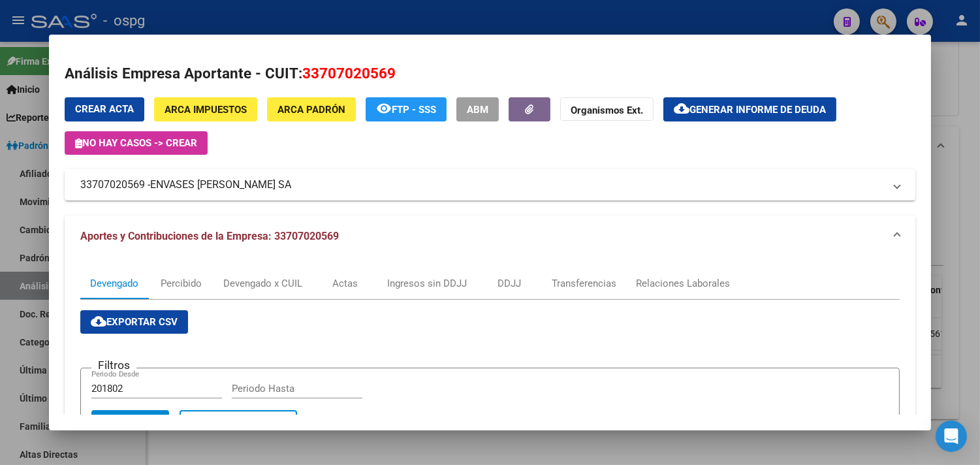  Describe the element at coordinates (683, 284) in the screenshot. I see `div: Relaciones Laborales` at that location.